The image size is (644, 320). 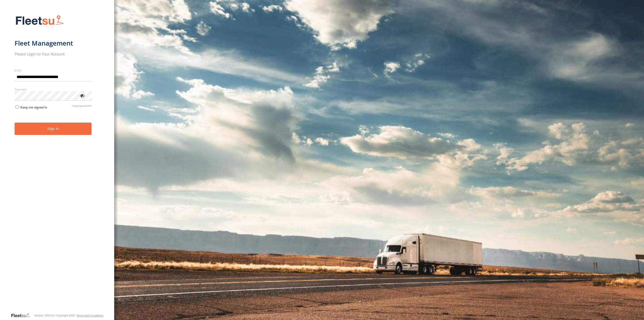 What do you see at coordinates (53, 43) in the screenshot?
I see `h1: Fleet Management` at bounding box center [53, 43].